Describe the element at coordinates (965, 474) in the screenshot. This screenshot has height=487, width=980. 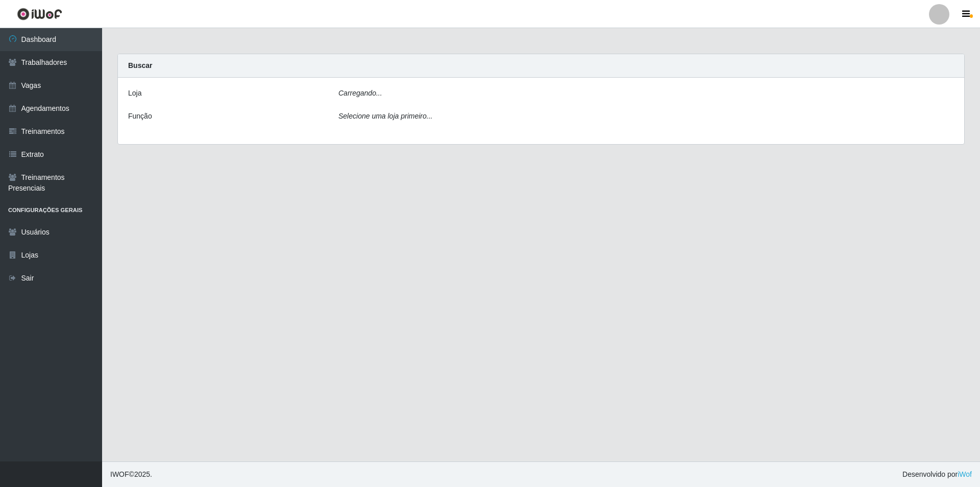
I see `a: iWof` at that location.